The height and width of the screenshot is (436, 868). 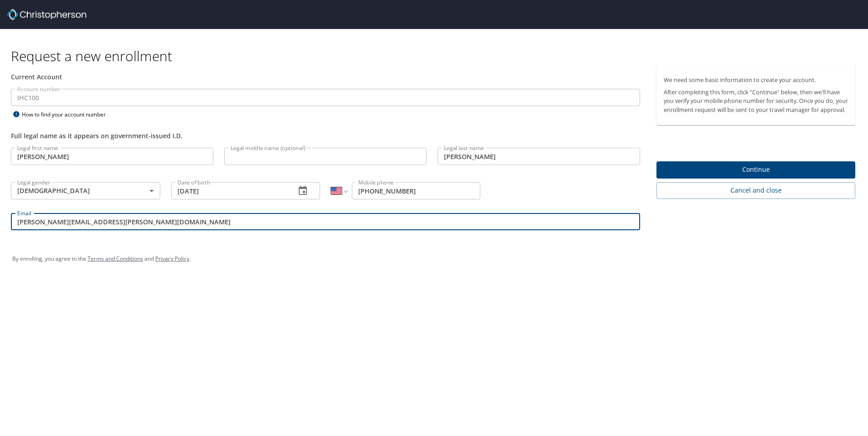 I want to click on img: cbt logo, so click(x=47, y=14).